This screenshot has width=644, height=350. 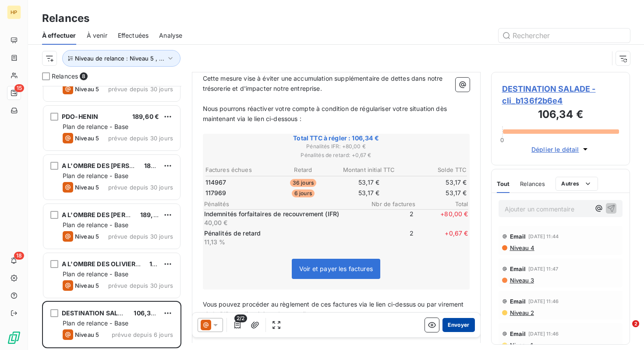 What do you see at coordinates (369, 170) in the screenshot?
I see `th: Montant initial TTC` at bounding box center [369, 170].